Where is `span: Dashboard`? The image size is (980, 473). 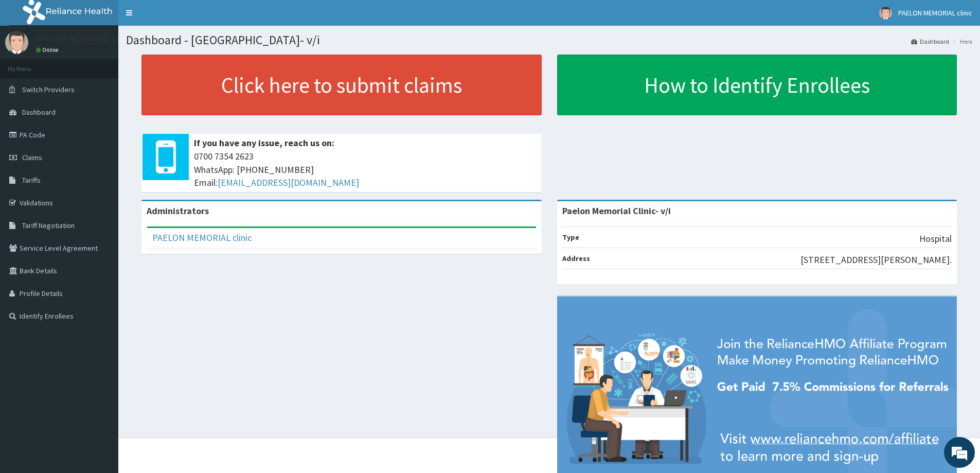
span: Dashboard is located at coordinates (39, 112).